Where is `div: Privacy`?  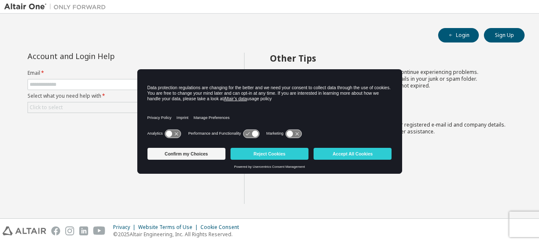 div: Privacy is located at coordinates (125, 227).